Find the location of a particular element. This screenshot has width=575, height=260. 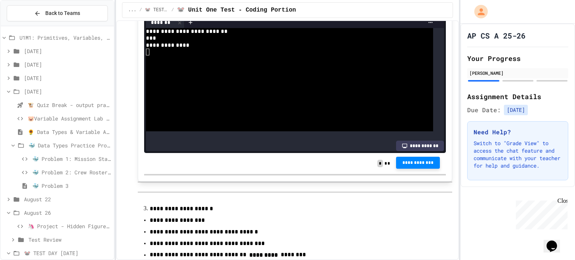

span: 🐳 Data Types Practice Problems is located at coordinates (70, 145).